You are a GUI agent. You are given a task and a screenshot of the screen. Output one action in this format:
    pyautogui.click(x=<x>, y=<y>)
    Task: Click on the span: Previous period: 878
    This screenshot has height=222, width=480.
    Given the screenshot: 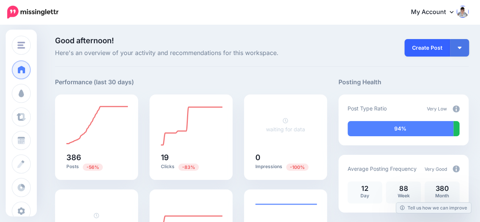 What is the action you would take?
    pyautogui.click(x=93, y=167)
    